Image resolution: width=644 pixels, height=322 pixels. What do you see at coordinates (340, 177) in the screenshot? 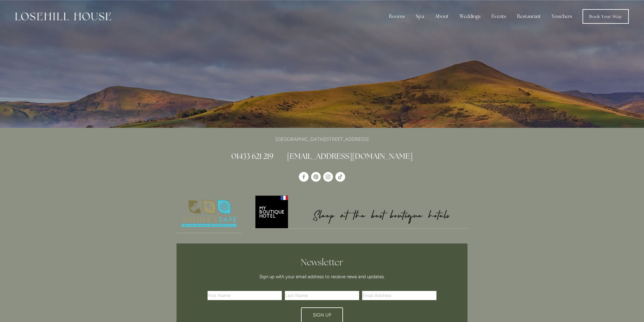
I see `a: TikTok` at bounding box center [340, 177].